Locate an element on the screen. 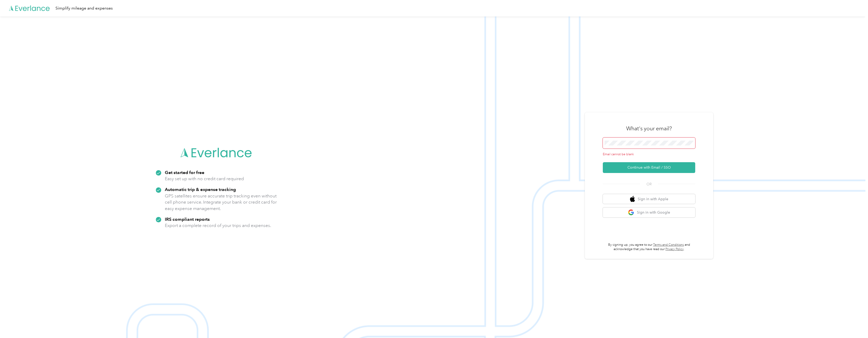  p: GPS satellites ensure accurate trip tracking even without cell phone service. Integrate your bank... is located at coordinates (221, 202).